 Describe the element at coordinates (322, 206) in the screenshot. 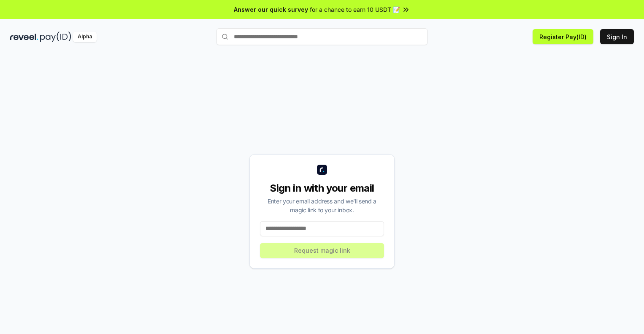

I see `div: Enter your email address and we’ll send a magic link to your inbox.` at that location.